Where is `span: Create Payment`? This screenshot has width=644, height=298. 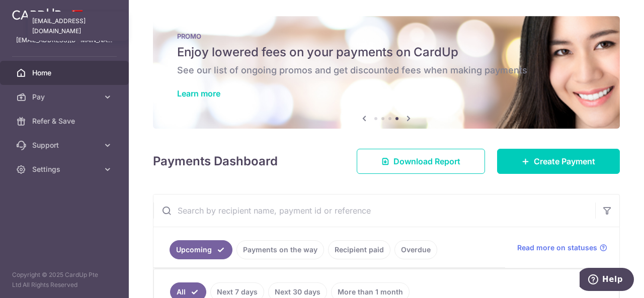 span: Create Payment is located at coordinates (564, 161).